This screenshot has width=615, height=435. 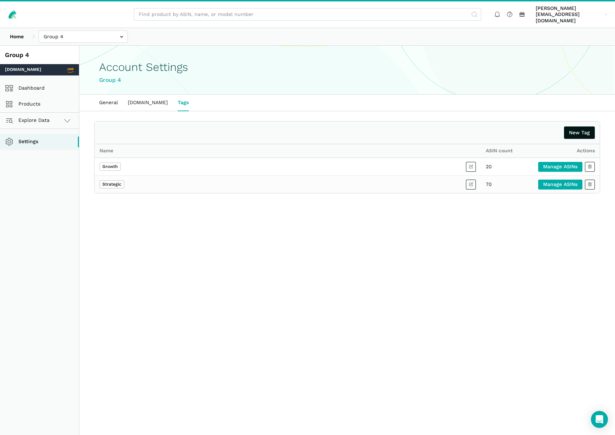 I want to click on th: Actions, so click(x=560, y=151).